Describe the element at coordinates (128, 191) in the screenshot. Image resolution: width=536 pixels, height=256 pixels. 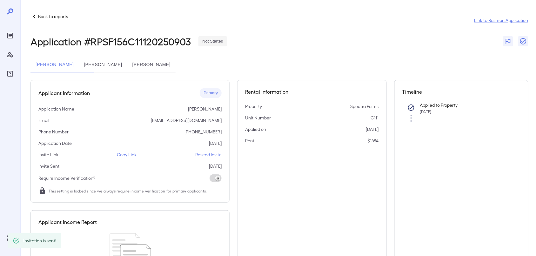
I see `span: This setting is locked since we always require income verification for primary applicants.` at that location.